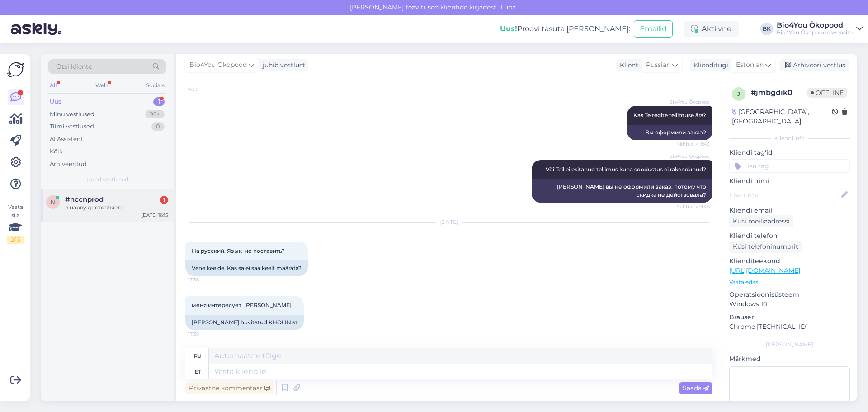 The image size is (868, 412). What do you see at coordinates (790, 235) in the screenshot?
I see `p: Kliendi telefon` at bounding box center [790, 235].